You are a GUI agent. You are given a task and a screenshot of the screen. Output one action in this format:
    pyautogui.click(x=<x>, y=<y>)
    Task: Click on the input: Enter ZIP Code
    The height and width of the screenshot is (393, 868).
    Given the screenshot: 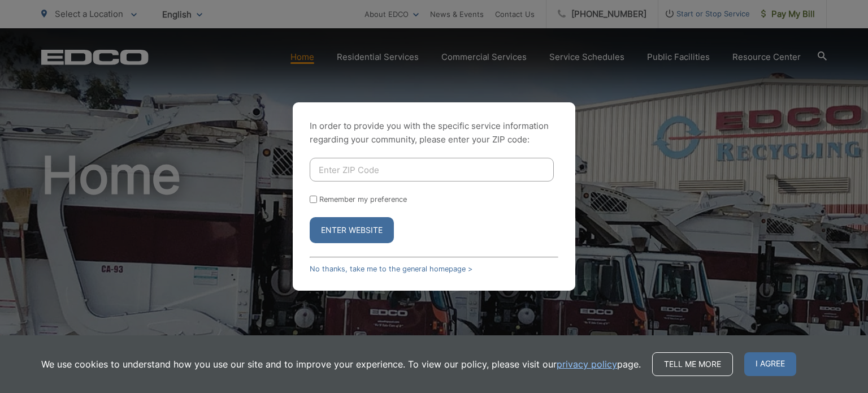 What is the action you would take?
    pyautogui.click(x=432, y=170)
    